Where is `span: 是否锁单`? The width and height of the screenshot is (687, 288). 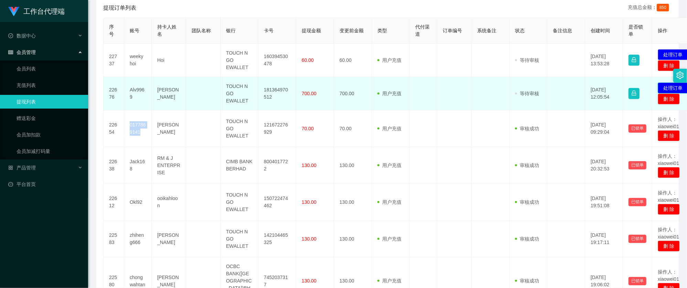
span: 是否锁单 is located at coordinates (636, 30).